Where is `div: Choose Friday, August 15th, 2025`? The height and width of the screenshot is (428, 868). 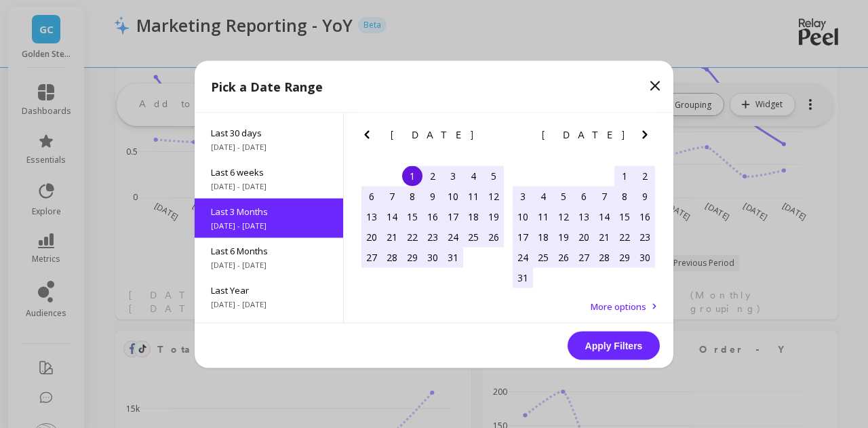 div: Choose Friday, August 15th, 2025 is located at coordinates (624, 216).